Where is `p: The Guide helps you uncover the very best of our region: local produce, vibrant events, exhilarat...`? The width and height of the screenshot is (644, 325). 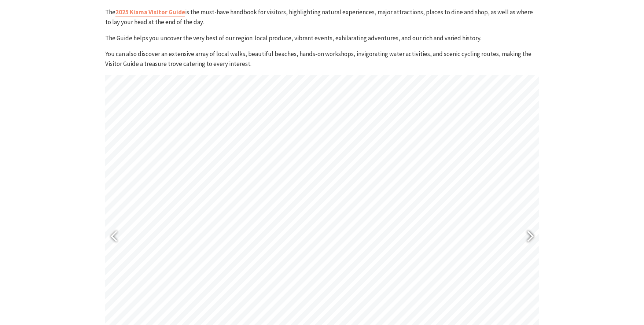 p: The Guide helps you uncover the very best of our region: local produce, vibrant events, exhilarat... is located at coordinates (322, 38).